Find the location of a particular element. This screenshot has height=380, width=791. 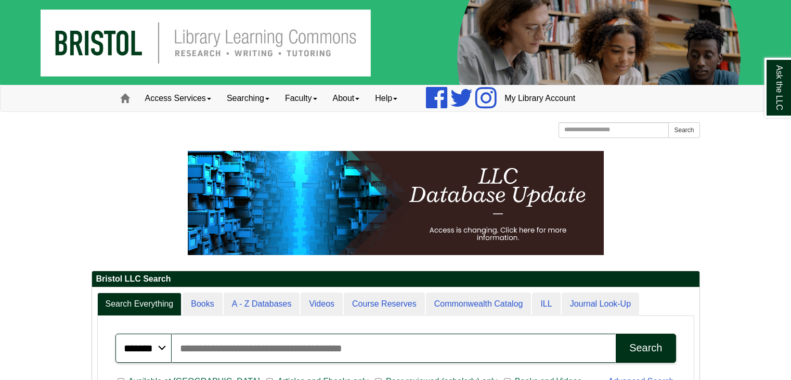

img: HTML tutorial is located at coordinates (396, 203).